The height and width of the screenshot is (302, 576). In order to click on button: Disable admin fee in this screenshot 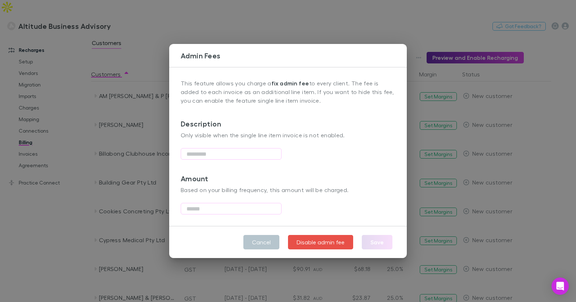, I will do `click(321, 242)`.